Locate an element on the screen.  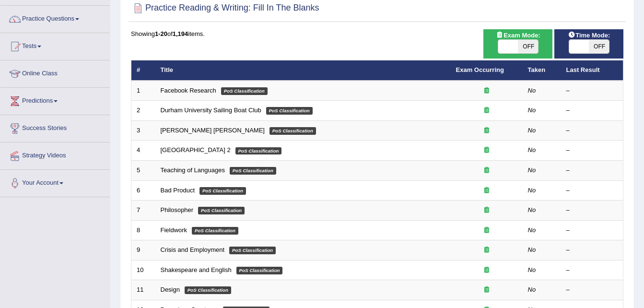
a: Exam Occurring is located at coordinates (480, 69).